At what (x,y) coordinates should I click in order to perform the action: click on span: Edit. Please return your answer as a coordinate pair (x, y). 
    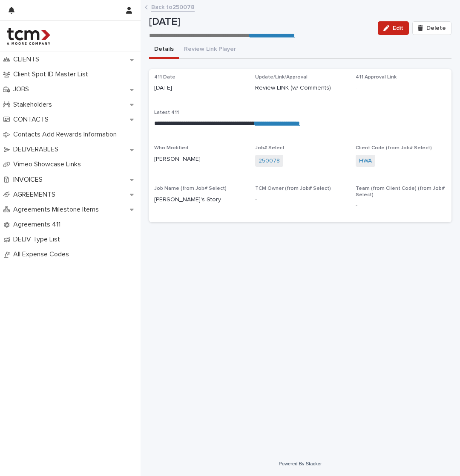
    Looking at the image, I should click on (398, 28).